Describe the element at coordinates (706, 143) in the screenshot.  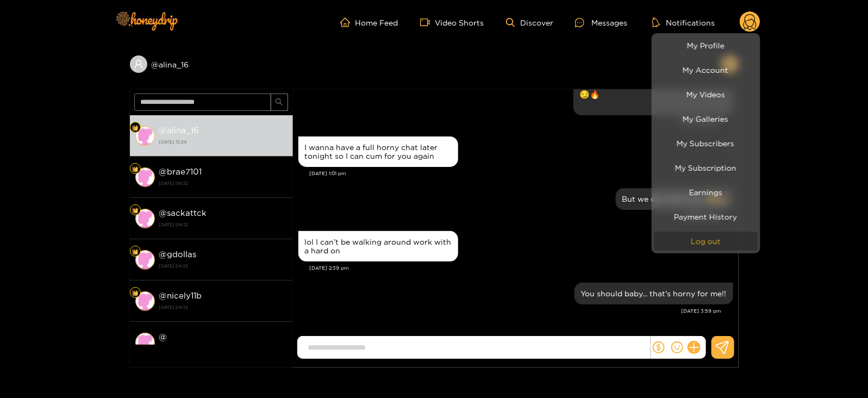
I see `a: My Subscribers` at that location.